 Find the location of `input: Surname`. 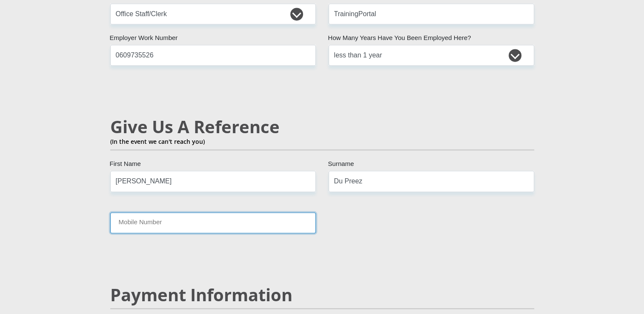

input: Surname is located at coordinates (431, 181).